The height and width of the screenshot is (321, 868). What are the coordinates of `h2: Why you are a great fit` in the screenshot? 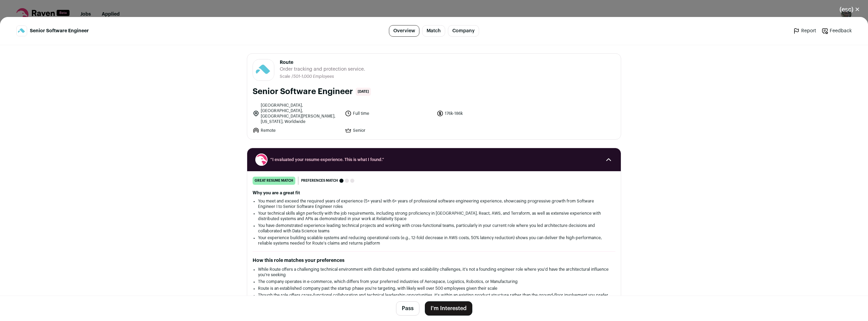 It's located at (434, 193).